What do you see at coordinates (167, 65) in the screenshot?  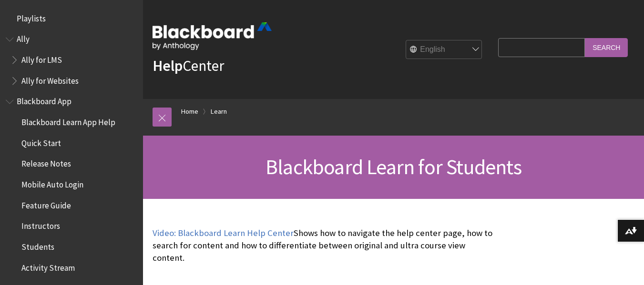 I see `strong: Help` at bounding box center [167, 65].